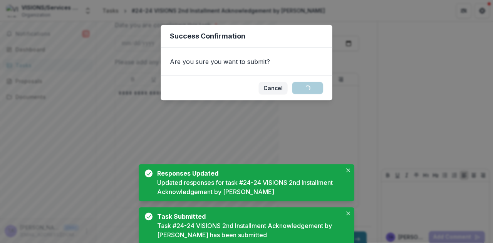 This screenshot has width=493, height=243. I want to click on div: Are you sure you want to submit?, so click(246, 62).